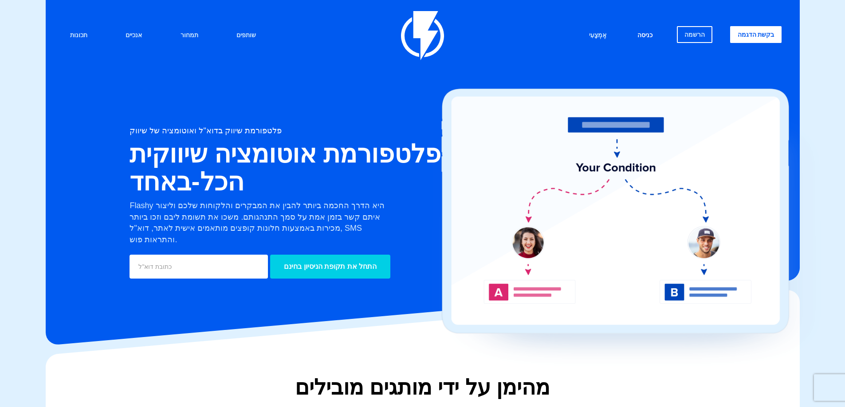  What do you see at coordinates (133, 35) in the screenshot?
I see `a: אנכיים` at bounding box center [133, 35].